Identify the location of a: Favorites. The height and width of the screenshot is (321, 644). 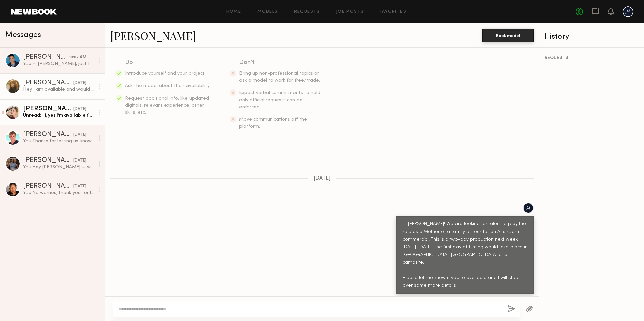
(393, 12).